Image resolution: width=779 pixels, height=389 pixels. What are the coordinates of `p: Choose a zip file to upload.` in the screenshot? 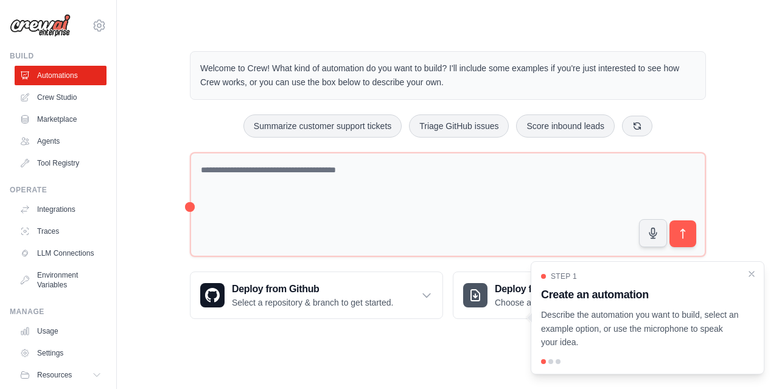 It's located at (546, 302).